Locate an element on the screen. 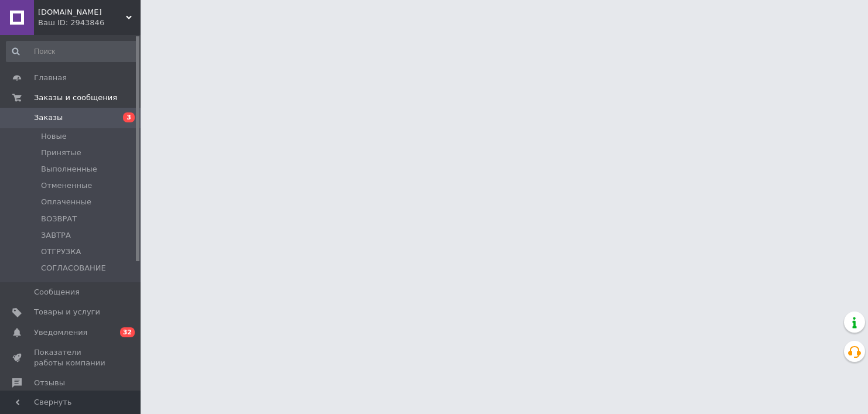 The height and width of the screenshot is (414, 868). span: Уведомления is located at coordinates (61, 333).